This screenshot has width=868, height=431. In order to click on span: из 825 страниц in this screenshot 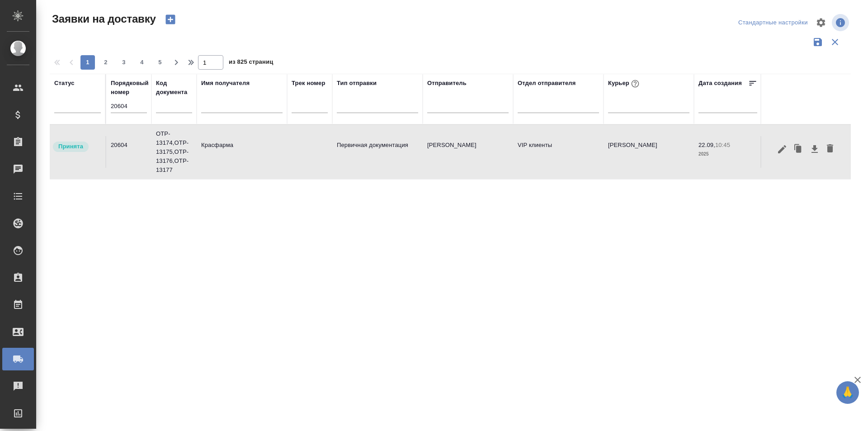, I will do `click(251, 63)`.